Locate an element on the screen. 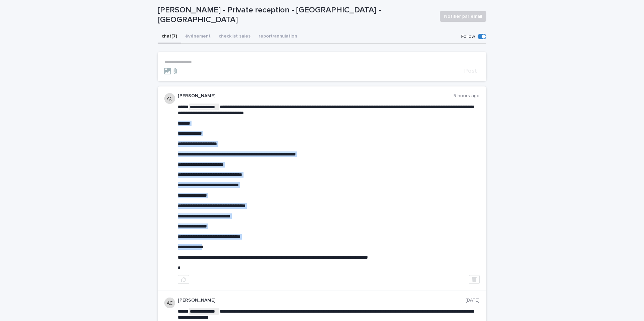 The height and width of the screenshot is (321, 644). button: like this post is located at coordinates (184, 280).